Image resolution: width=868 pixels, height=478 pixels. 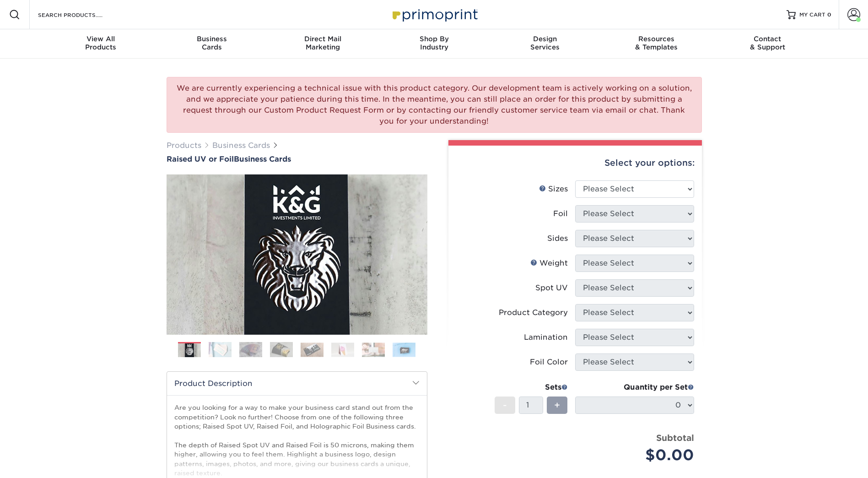 What do you see at coordinates (373, 349) in the screenshot?
I see `img: Business Cards 07` at bounding box center [373, 349].